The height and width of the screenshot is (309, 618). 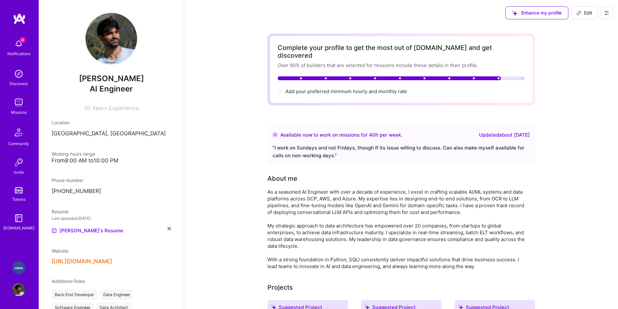 What do you see at coordinates (341, 135) in the screenshot?
I see `div: Available now to work on missions for h per week .` at bounding box center [341, 135].